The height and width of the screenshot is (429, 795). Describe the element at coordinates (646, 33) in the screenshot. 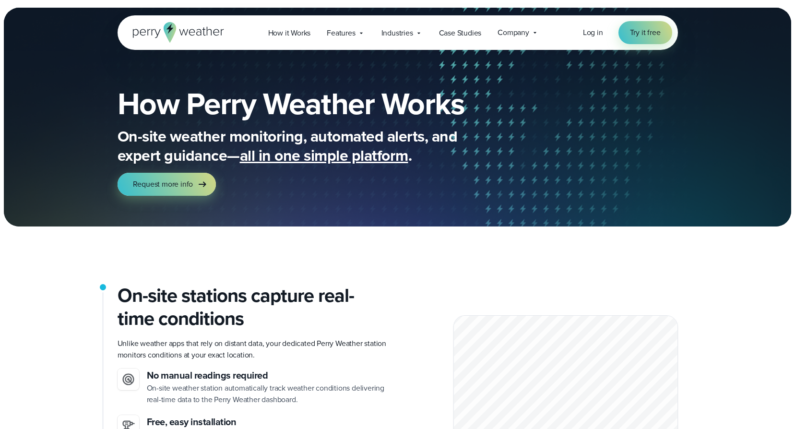

I see `span: Try it free` at that location.